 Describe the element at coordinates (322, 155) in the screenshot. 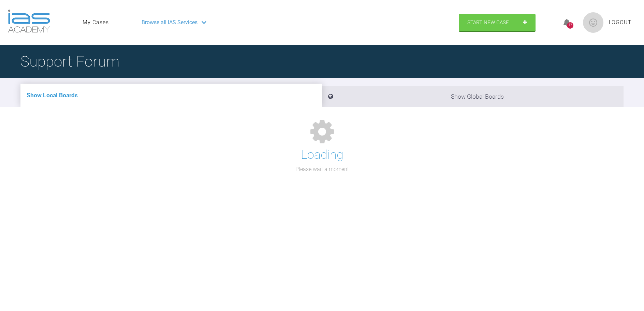

I see `h1: Loading` at that location.